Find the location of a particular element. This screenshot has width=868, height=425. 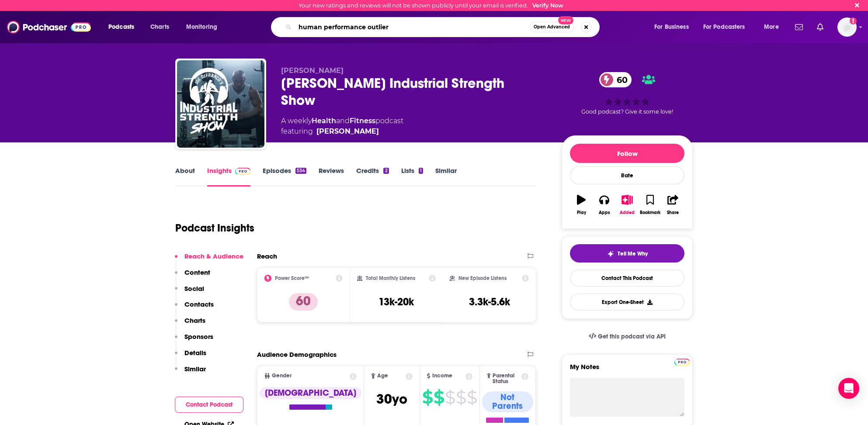

span: New is located at coordinates (566, 20).